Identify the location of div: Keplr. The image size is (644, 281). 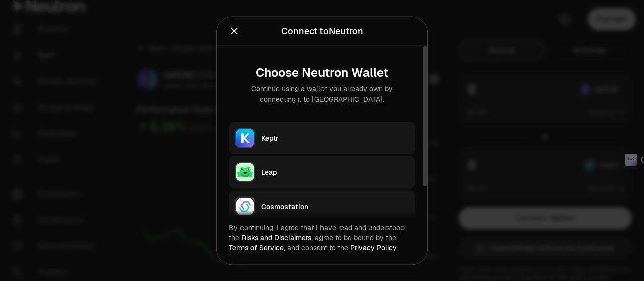
(335, 138).